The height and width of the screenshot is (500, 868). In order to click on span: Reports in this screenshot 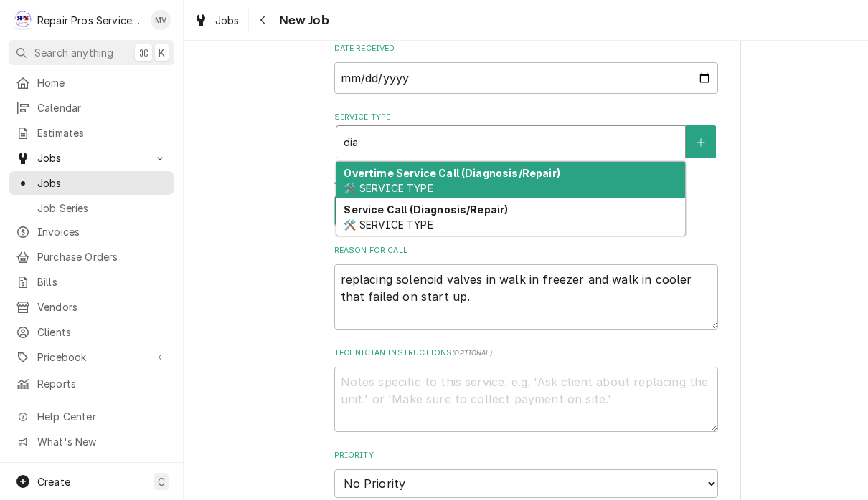, I will do `click(102, 384)`.